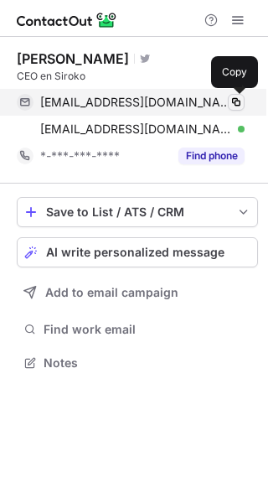 This screenshot has height=503, width=268. What do you see at coordinates (137, 363) in the screenshot?
I see `button: Notes` at bounding box center [137, 363].